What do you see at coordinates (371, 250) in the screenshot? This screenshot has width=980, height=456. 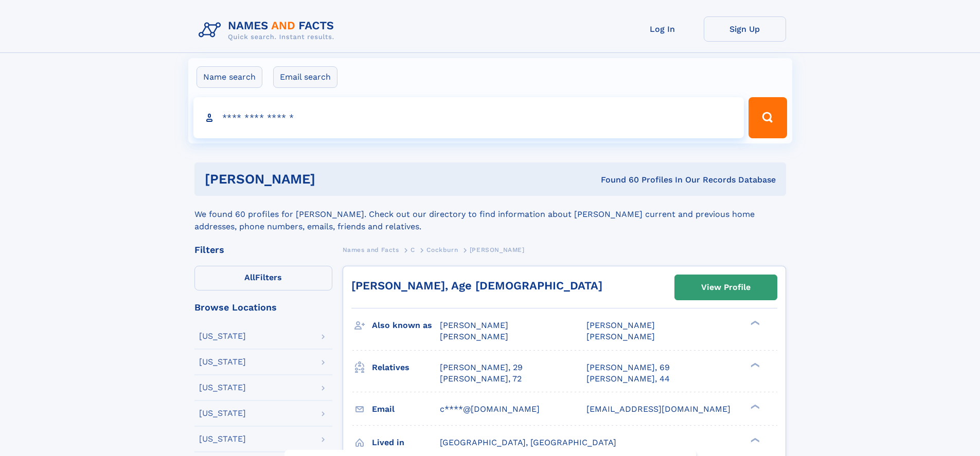 I see `a: Names and Facts` at bounding box center [371, 250].